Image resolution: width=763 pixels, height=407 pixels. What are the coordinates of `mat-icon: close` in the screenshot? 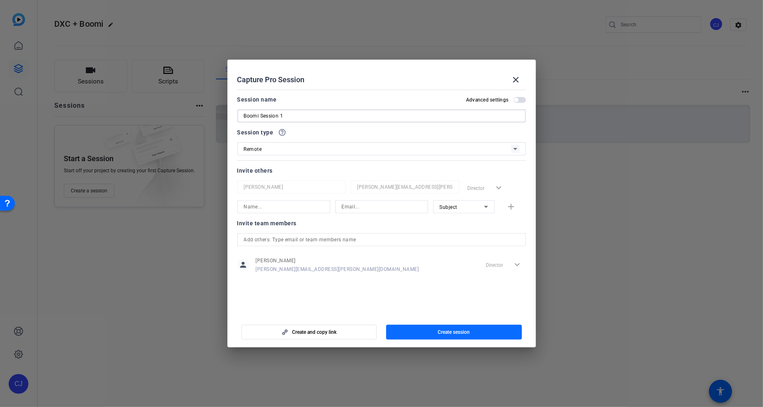 It's located at (516, 80).